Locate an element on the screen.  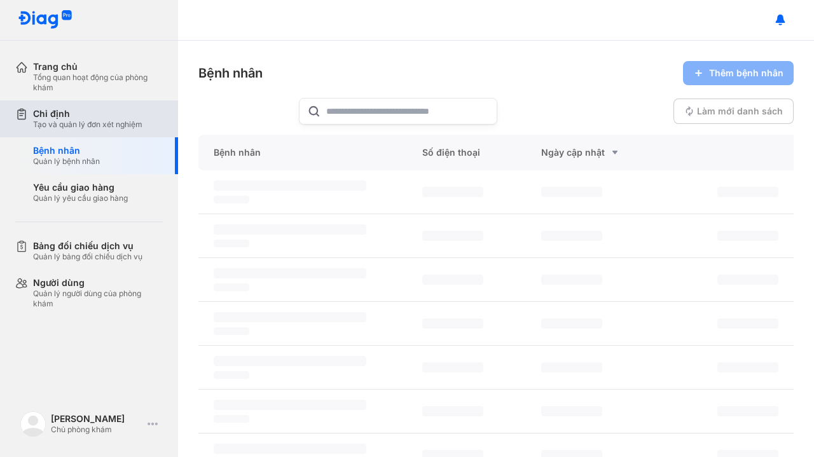
div: Trang chủ is located at coordinates (98, 67).